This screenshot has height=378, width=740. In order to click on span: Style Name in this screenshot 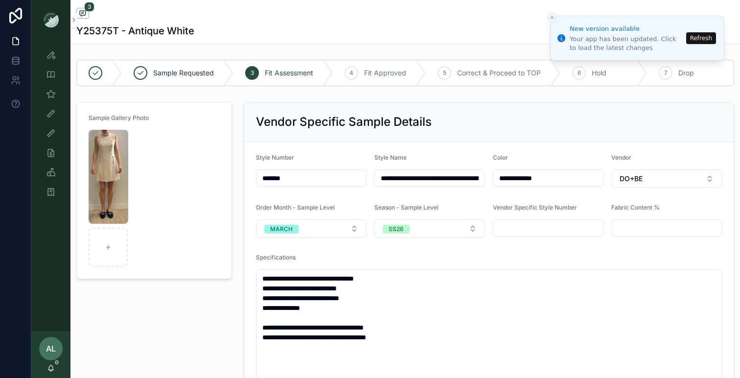, I will do `click(391, 157)`.